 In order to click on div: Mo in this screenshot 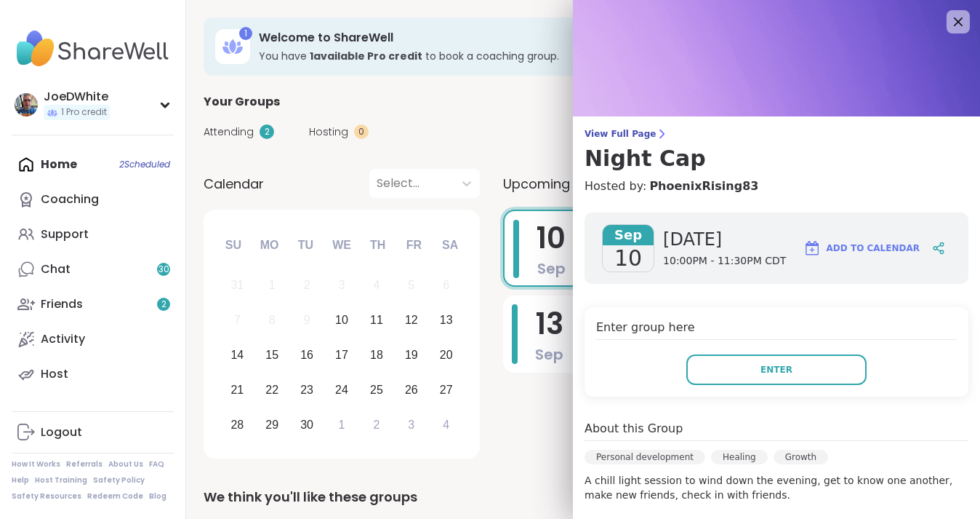, I will do `click(269, 245)`.